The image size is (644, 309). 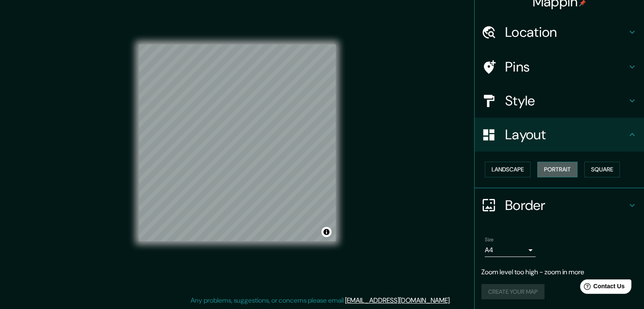 I want to click on h4: Location, so click(x=566, y=32).